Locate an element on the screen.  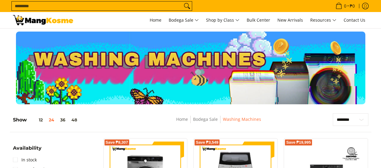
a: Contact Us is located at coordinates (355, 20).